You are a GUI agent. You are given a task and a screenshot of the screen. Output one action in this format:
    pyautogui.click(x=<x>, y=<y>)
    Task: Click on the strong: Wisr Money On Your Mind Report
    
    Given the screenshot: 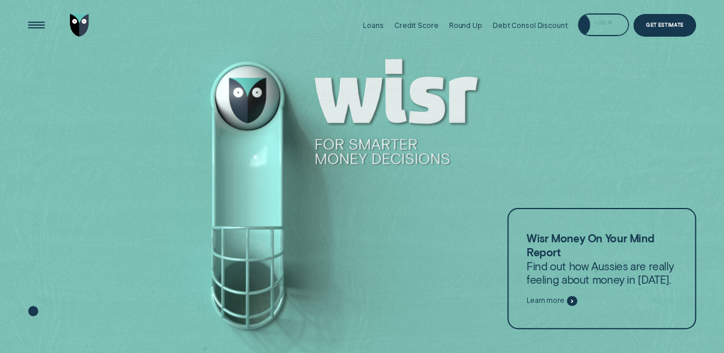 What is the action you would take?
    pyautogui.click(x=590, y=245)
    